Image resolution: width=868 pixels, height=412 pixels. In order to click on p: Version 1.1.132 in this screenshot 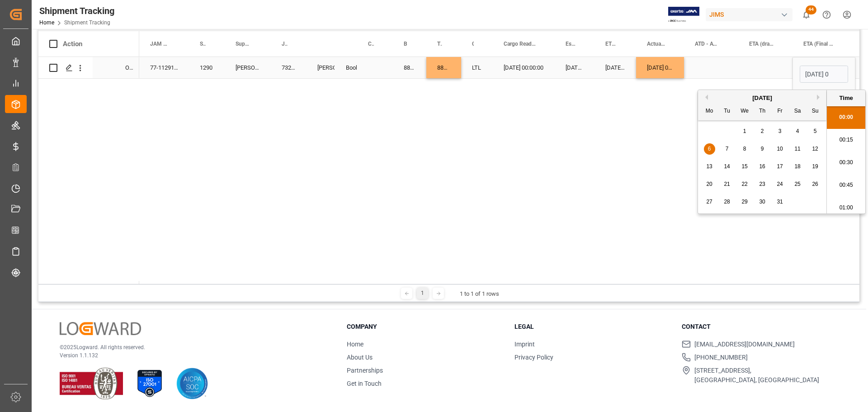, I will do `click(192, 355)`.